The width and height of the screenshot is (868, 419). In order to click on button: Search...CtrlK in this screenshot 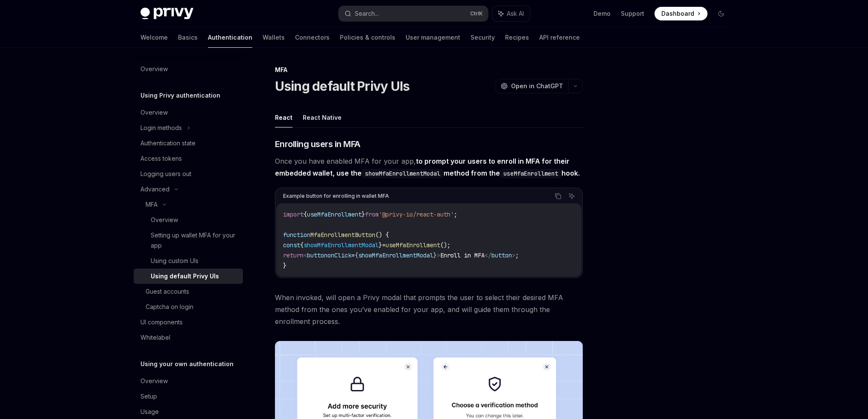, I will do `click(414, 13)`.